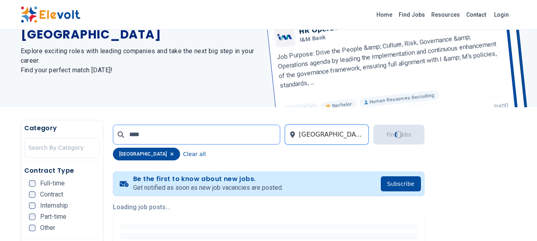 This screenshot has height=241, width=537. Describe the element at coordinates (54, 206) in the screenshot. I see `span: Internship` at that location.